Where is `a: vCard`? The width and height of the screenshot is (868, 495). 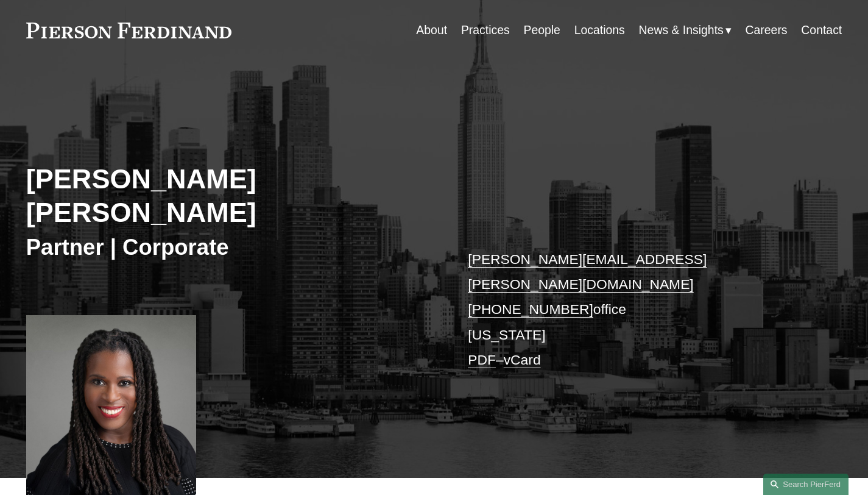 a: vCard is located at coordinates (522, 360).